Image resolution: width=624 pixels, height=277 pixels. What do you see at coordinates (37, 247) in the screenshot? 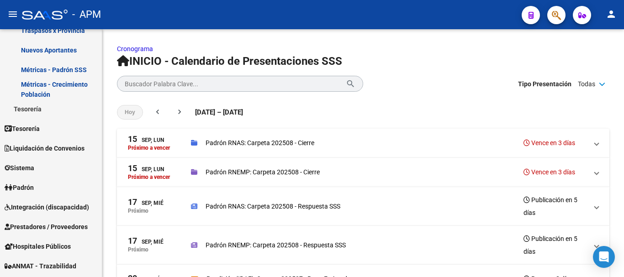
I see `span: Hospitales Públicos` at bounding box center [37, 247].